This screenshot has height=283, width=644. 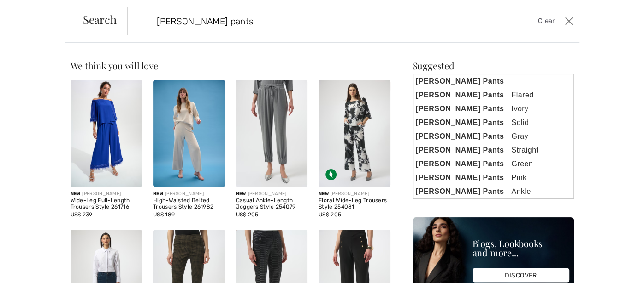 What do you see at coordinates (114, 65) in the screenshot?
I see `span: We think you will love` at bounding box center [114, 65].